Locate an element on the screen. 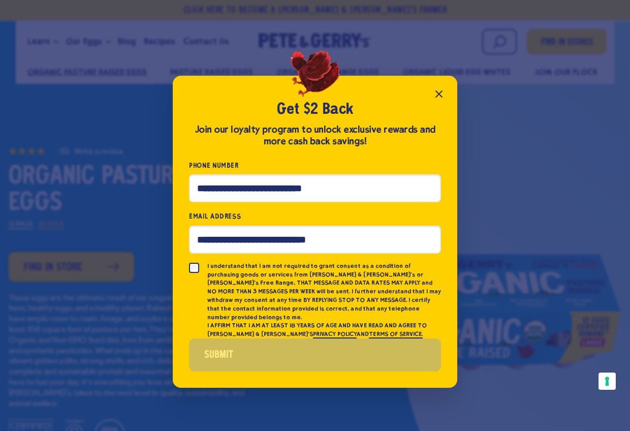  button: Your consent preferences for tracking technologies is located at coordinates (607, 381).